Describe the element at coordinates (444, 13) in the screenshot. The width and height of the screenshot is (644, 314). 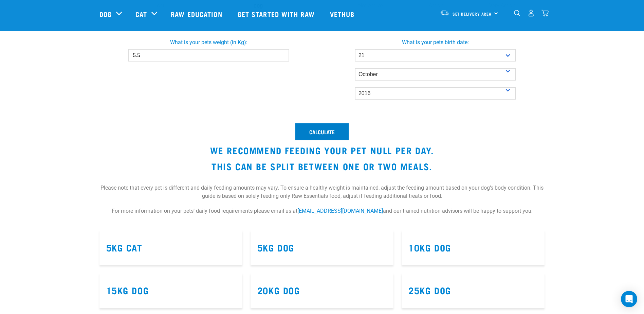
I see `img: van-moving.png` at that location.